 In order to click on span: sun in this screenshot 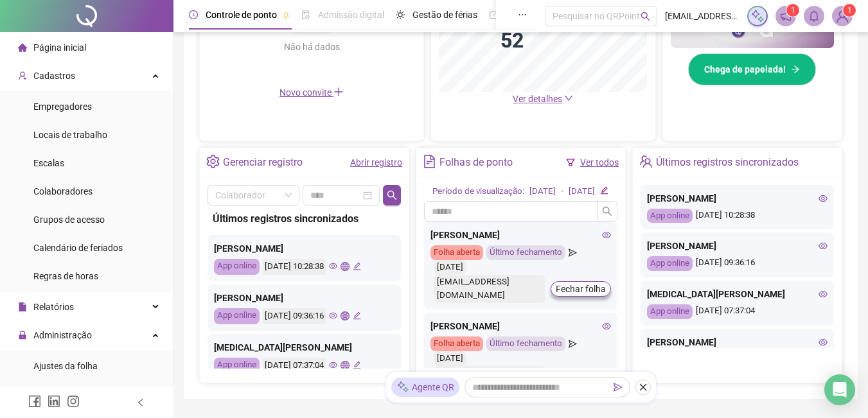, I will do `click(401, 15)`.